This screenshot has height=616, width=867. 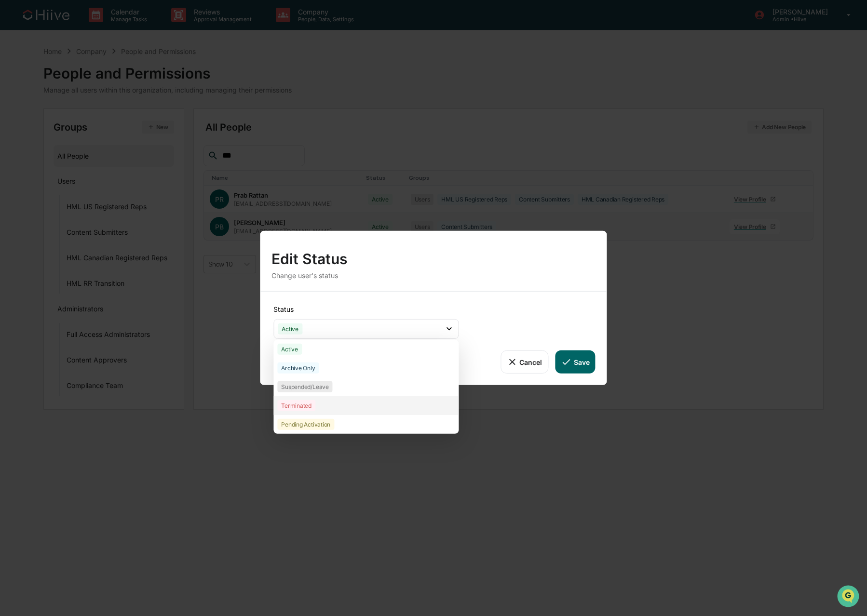 What do you see at coordinates (366, 309) in the screenshot?
I see `div: Status` at bounding box center [366, 309].